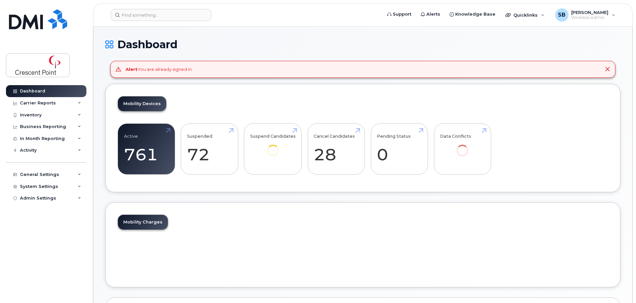 The height and width of the screenshot is (303, 636). Describe the element at coordinates (142, 104) in the screenshot. I see `a: Mobility Devices` at that location.